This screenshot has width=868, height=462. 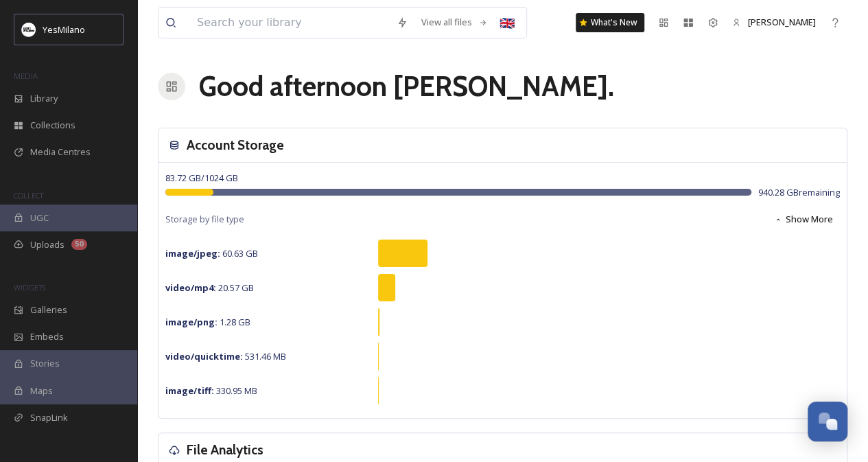 What do you see at coordinates (53, 125) in the screenshot?
I see `span: Collections` at bounding box center [53, 125].